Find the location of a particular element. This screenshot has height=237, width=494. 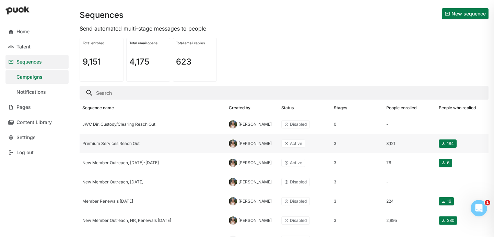

h1: 9,151 is located at coordinates (92, 62).